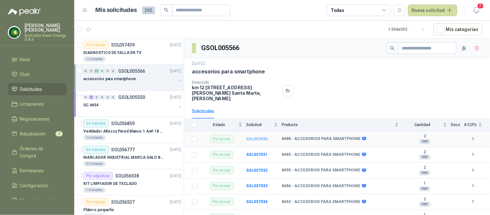 The height and width of the screenshot is (215, 490). What do you see at coordinates (37, 59) in the screenshot?
I see `a: Inicio` at bounding box center [37, 59].